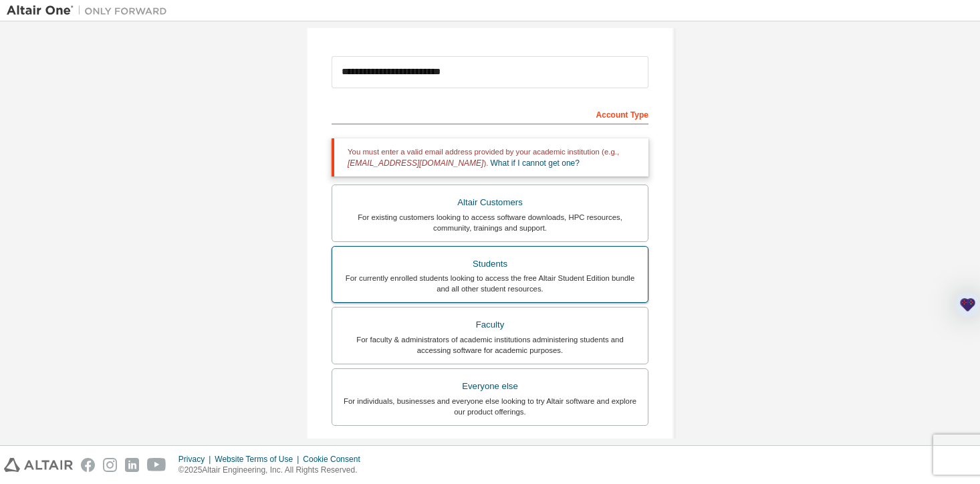 This screenshot has height=484, width=980. Describe the element at coordinates (490, 345) in the screenshot. I see `div: For faculty & administrators of academic institutions administering students and accessing softwa...` at that location.